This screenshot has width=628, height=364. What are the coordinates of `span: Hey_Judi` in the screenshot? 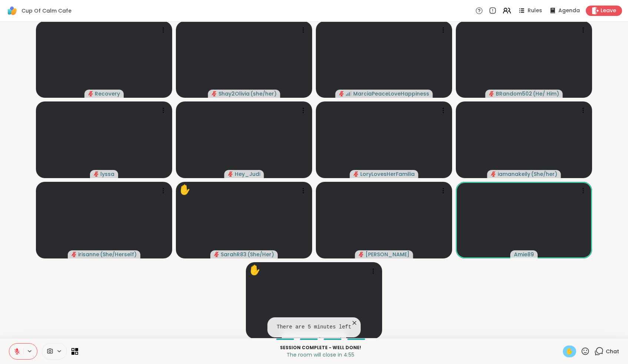 It's located at (247, 174).